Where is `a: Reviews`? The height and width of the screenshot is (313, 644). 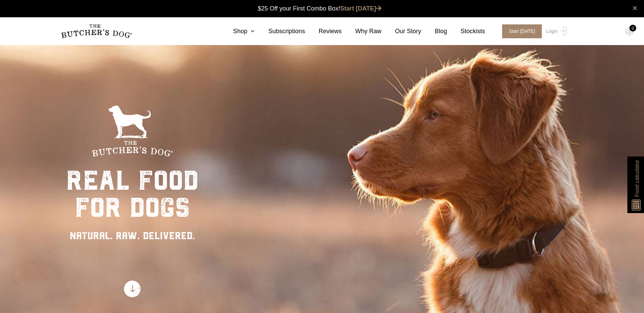
a: Reviews is located at coordinates (323, 31).